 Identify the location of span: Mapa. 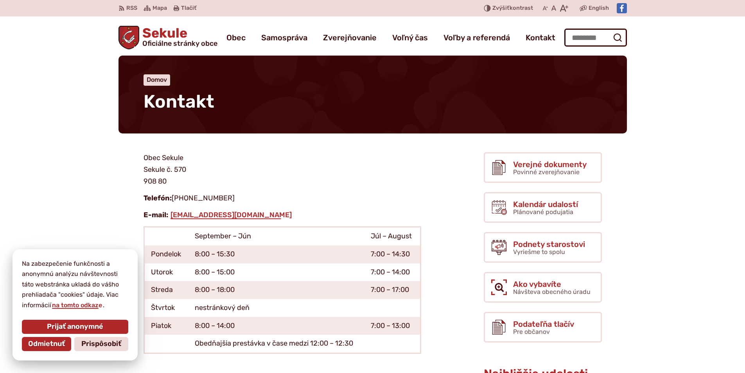
(160, 8).